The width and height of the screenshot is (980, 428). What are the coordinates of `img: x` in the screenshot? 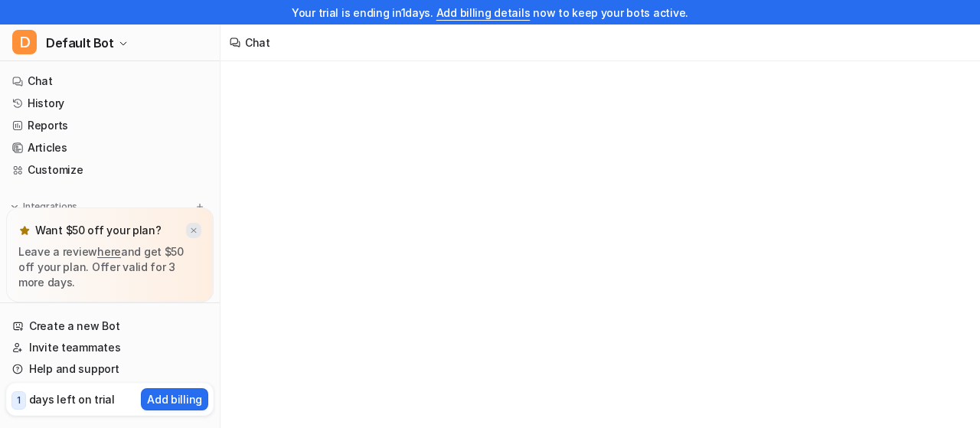 It's located at (193, 231).